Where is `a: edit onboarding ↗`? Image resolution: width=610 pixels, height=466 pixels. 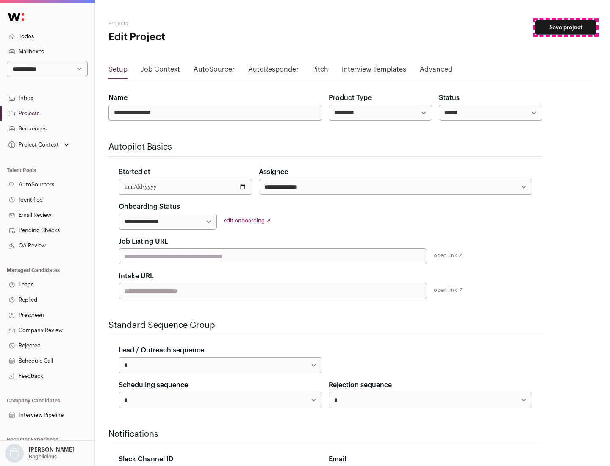
a: edit onboarding ↗ is located at coordinates (247, 220).